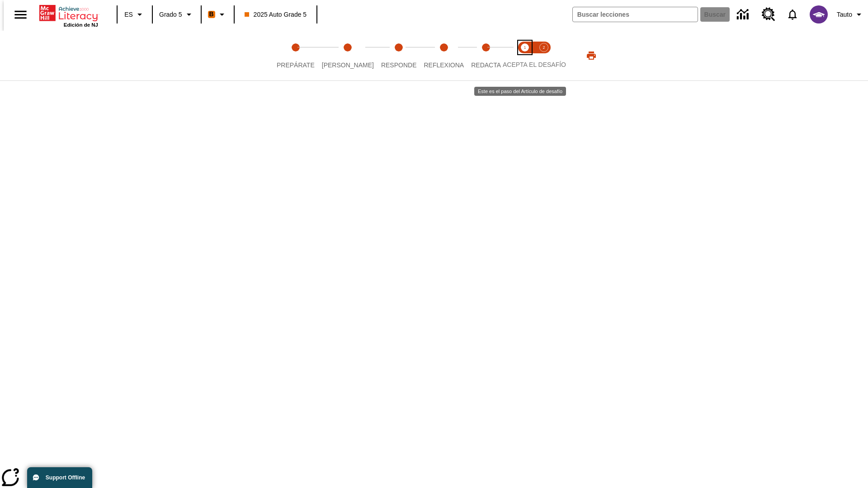 This screenshot has width=868, height=488. What do you see at coordinates (218, 14) in the screenshot?
I see `button: Boost El color de la clase es anaranjado. Cambiar el color de la clase.` at bounding box center [218, 14].